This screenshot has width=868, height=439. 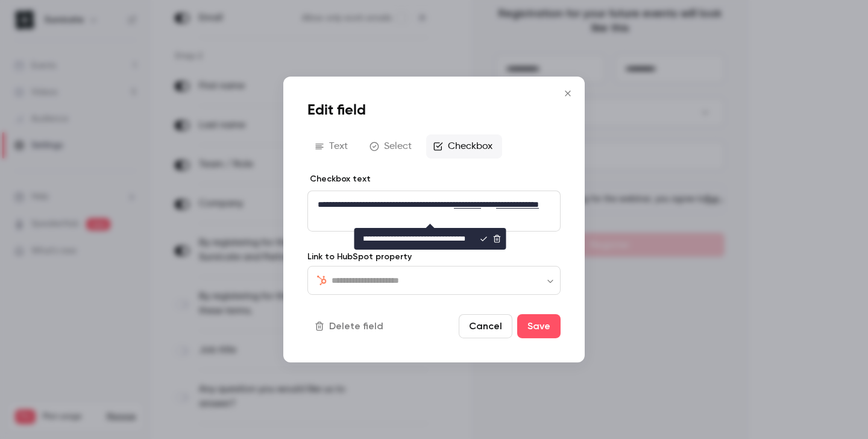 What do you see at coordinates (434, 211) in the screenshot?
I see `div: editor` at bounding box center [434, 211].